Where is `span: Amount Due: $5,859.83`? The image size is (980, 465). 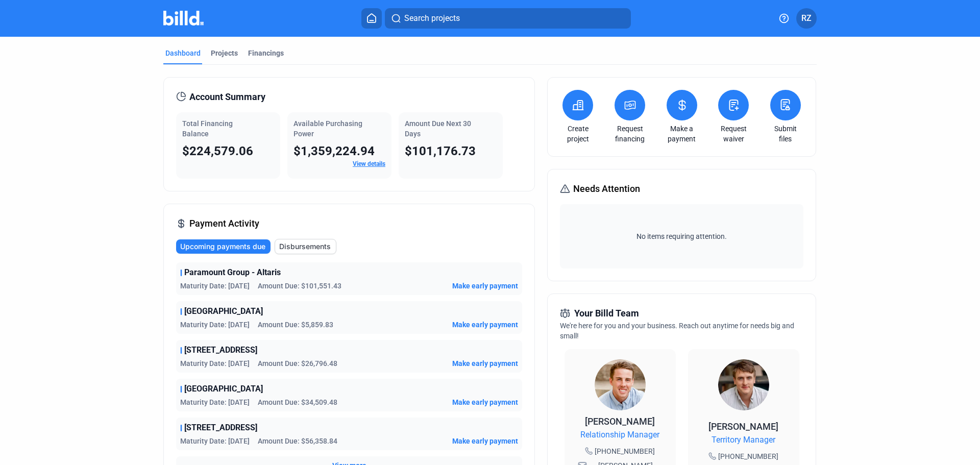
span: Amount Due: $5,859.83 is located at coordinates (296, 325).